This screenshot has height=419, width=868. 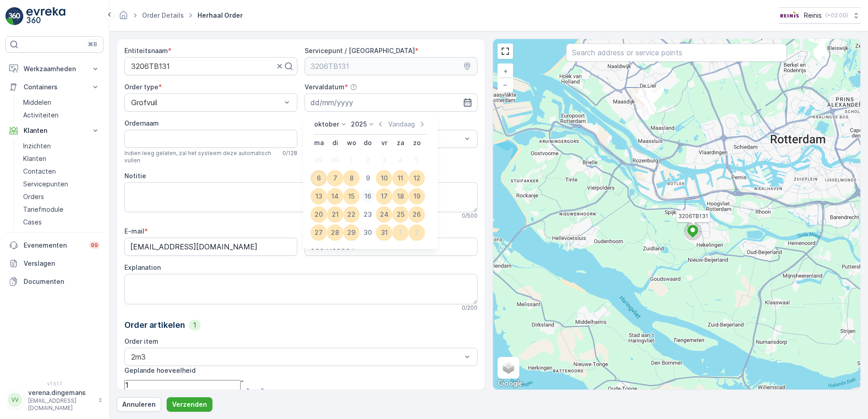 What do you see at coordinates (37, 102) in the screenshot?
I see `p: Middelen` at bounding box center [37, 102].